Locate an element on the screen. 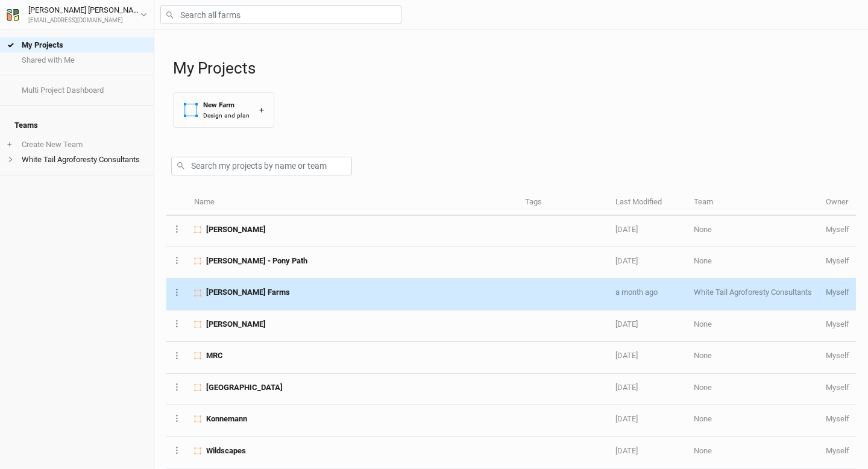 This screenshot has width=868, height=469. span: Payne Farms is located at coordinates (247, 292).